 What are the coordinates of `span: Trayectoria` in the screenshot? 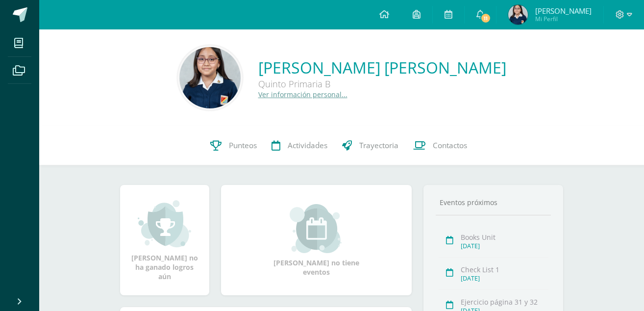 It's located at (379, 145).